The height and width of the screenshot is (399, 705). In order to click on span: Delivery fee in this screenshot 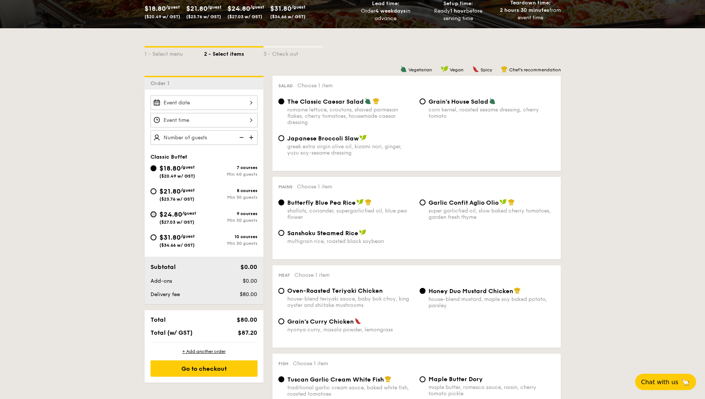, I will do `click(165, 294)`.